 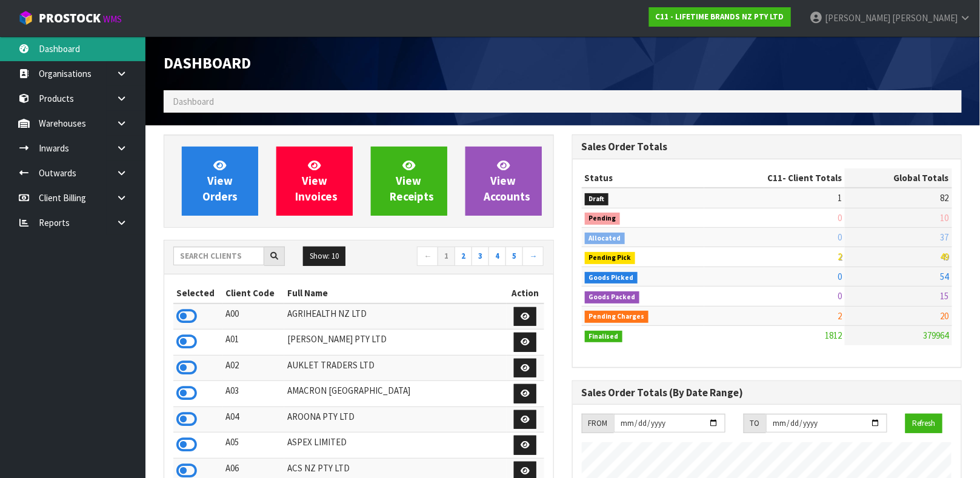 What do you see at coordinates (395, 316) in the screenshot?
I see `td: AGRIHEALTH NZ LTD` at bounding box center [395, 316].